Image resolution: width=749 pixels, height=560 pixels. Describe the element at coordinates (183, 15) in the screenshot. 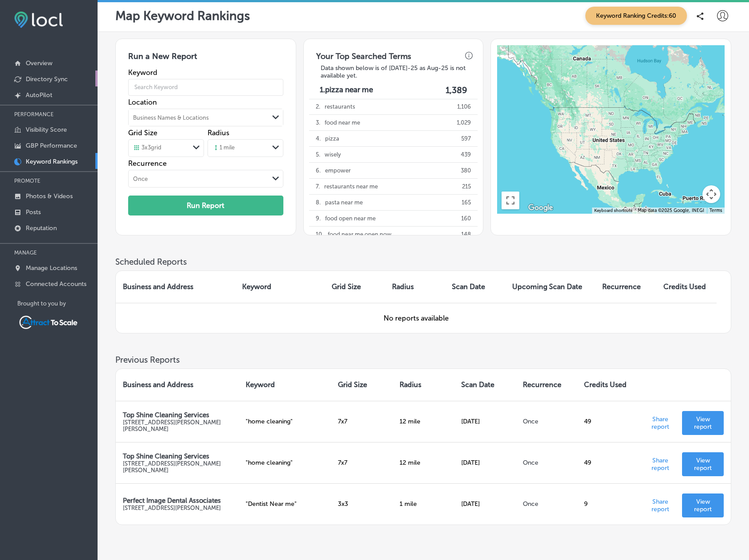

I see `p: Map Keyword Rankings` at that location.